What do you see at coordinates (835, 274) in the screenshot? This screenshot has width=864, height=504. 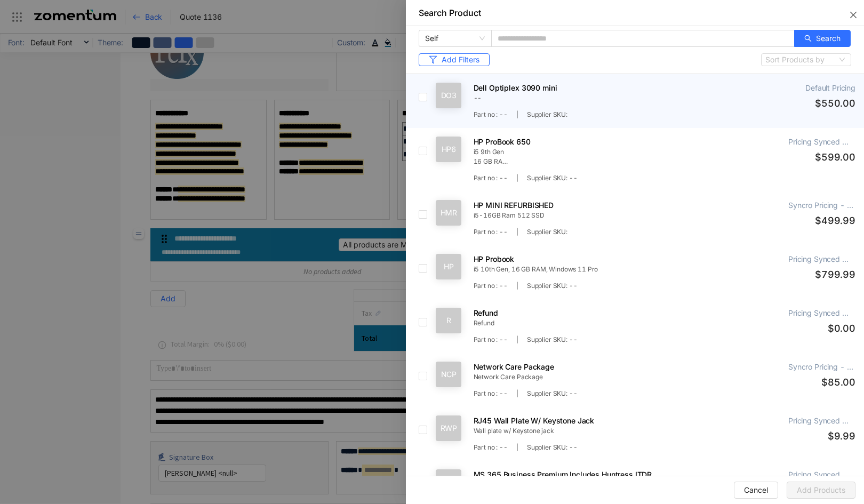 I see `span: $799.99` at bounding box center [835, 274].